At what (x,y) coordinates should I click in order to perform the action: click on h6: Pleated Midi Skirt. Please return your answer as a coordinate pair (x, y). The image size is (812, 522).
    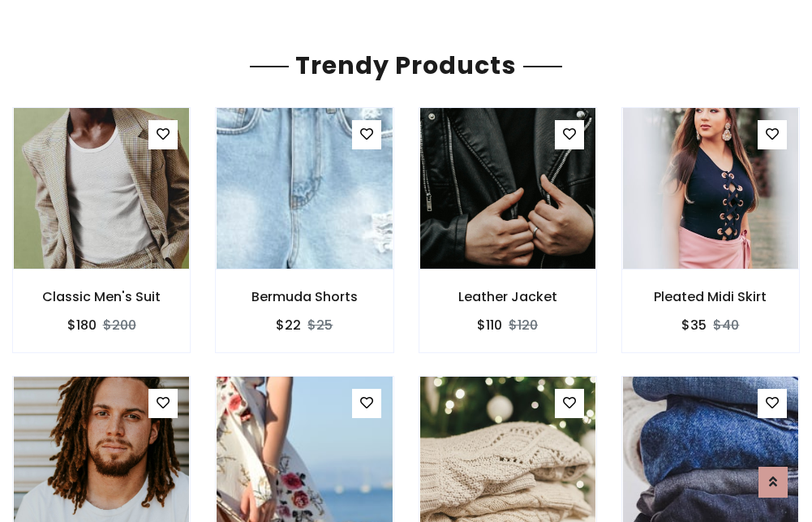
    Looking at the image, I should click on (710, 296).